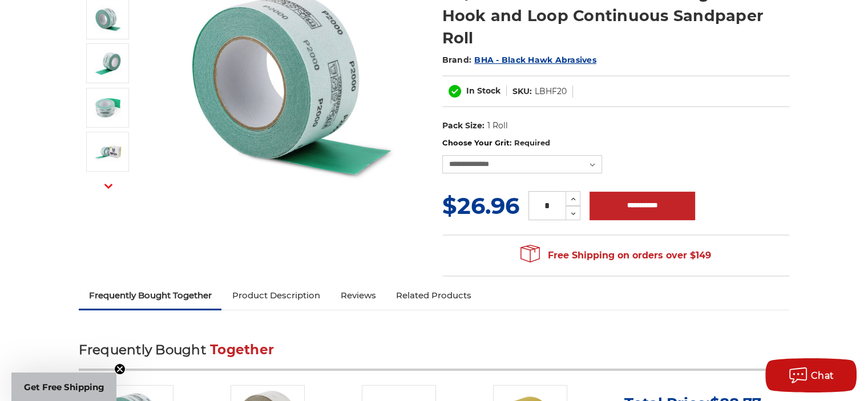 The image size is (868, 401). What do you see at coordinates (457, 60) in the screenshot?
I see `span: Brand:` at bounding box center [457, 60].